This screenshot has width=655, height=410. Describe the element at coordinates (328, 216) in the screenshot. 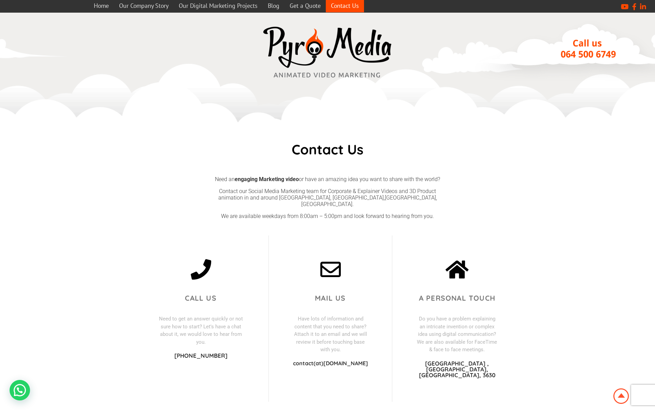

I see `p: We are available weekdays from 8:00am – 5:00pm and look forward to hearing from you.` at that location.